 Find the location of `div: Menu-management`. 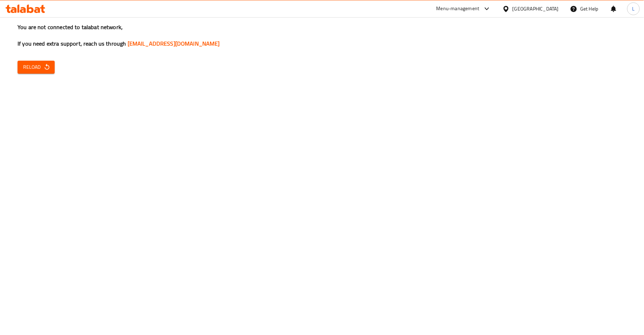

div: Menu-management is located at coordinates (458, 9).